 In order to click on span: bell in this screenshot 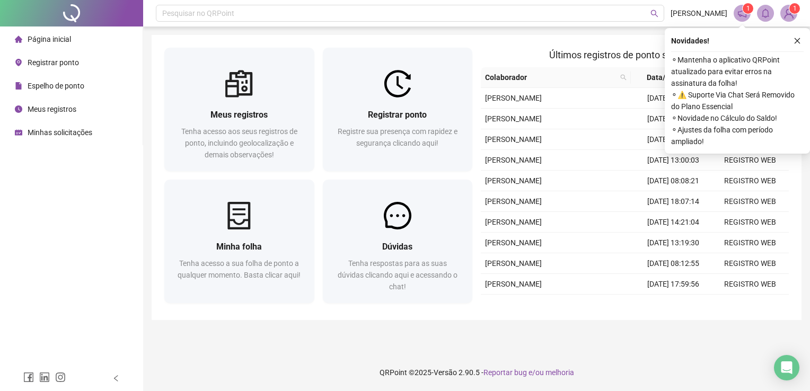, I will do `click(766, 13)`.